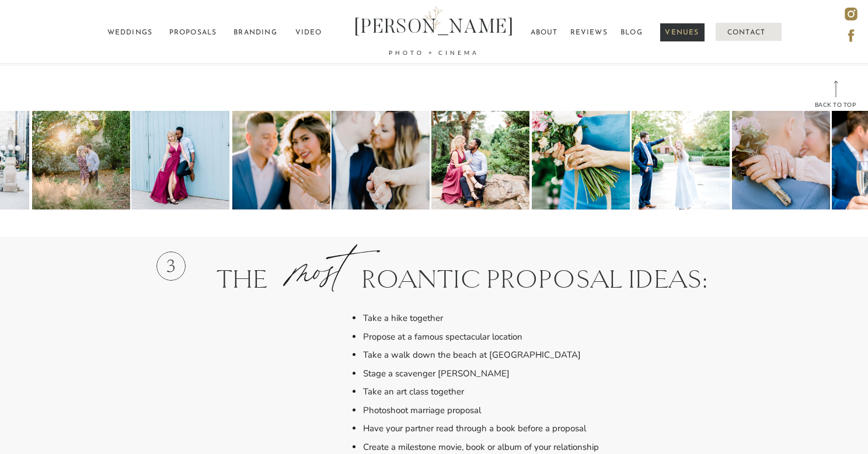  I want to click on a: proposals, so click(193, 33).